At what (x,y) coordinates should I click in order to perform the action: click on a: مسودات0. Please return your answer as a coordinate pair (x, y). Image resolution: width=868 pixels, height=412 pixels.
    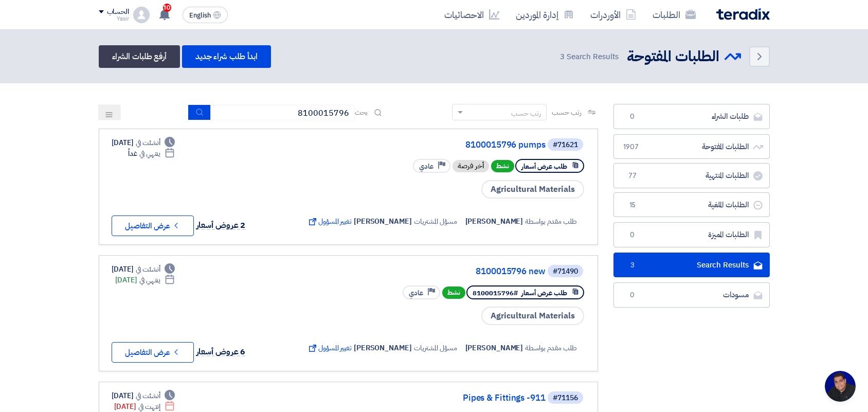
    Looking at the image, I should click on (692, 295).